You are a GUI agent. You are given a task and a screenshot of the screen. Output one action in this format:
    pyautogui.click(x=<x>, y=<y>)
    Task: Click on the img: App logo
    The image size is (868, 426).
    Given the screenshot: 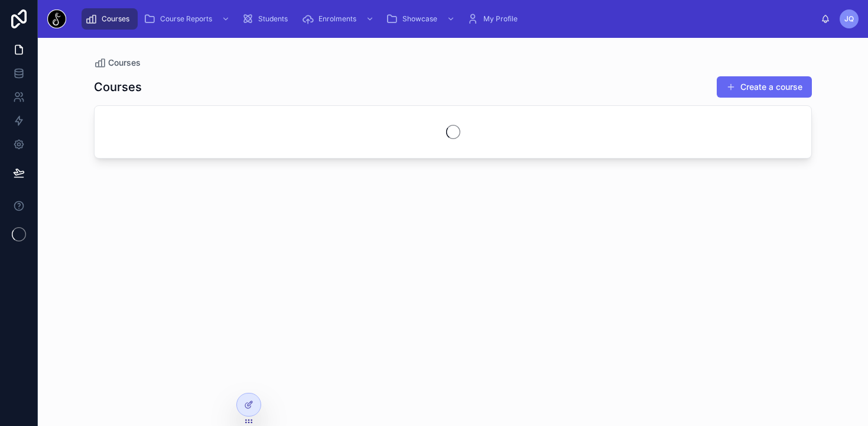 What is the action you would take?
    pyautogui.click(x=57, y=19)
    